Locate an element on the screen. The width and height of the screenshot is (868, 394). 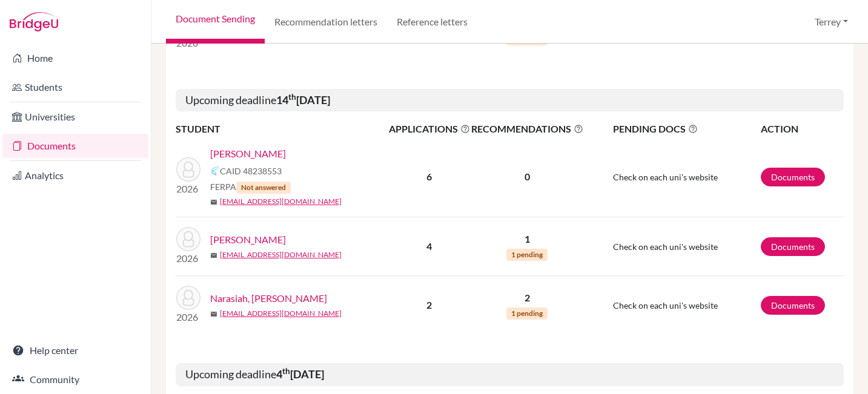
img: Cheong, Aidan is located at coordinates (188, 170).